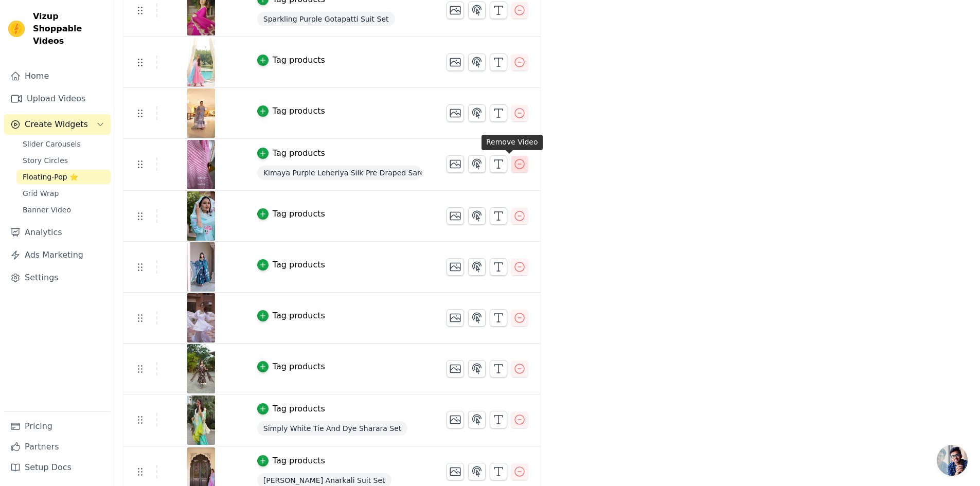  Describe the element at coordinates (56, 125) in the screenshot. I see `span: Create Widgets` at that location.